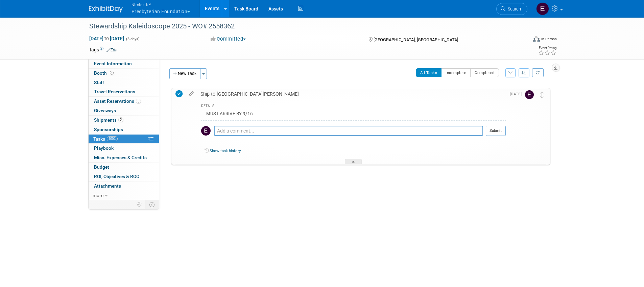  What do you see at coordinates (161, 4) in the screenshot?
I see `span: Nimlok KY` at bounding box center [161, 4].